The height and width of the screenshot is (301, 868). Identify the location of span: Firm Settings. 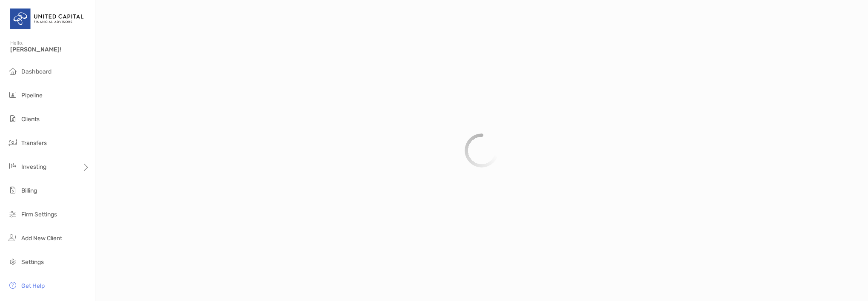
(39, 215).